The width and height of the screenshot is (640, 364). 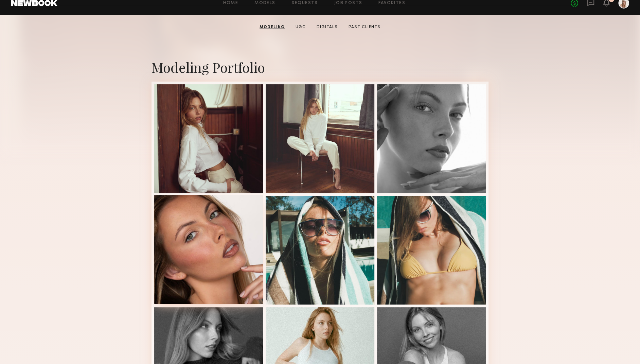 What do you see at coordinates (305, 3) in the screenshot?
I see `a: Requests` at bounding box center [305, 3].